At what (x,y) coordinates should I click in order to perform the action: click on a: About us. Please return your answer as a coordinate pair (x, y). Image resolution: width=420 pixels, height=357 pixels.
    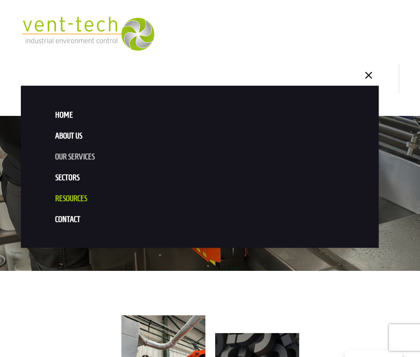
    Looking at the image, I should click on (200, 136).